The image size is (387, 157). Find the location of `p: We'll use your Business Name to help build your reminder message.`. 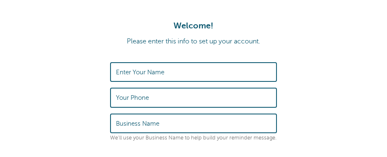

p: We'll use your Business Name to help build your reminder message. is located at coordinates (194, 138).